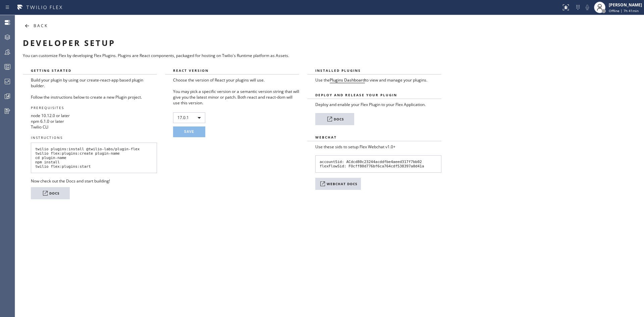 This screenshot has width=644, height=317. Describe the element at coordinates (302, 43) in the screenshot. I see `div: Developer Setup` at that location.